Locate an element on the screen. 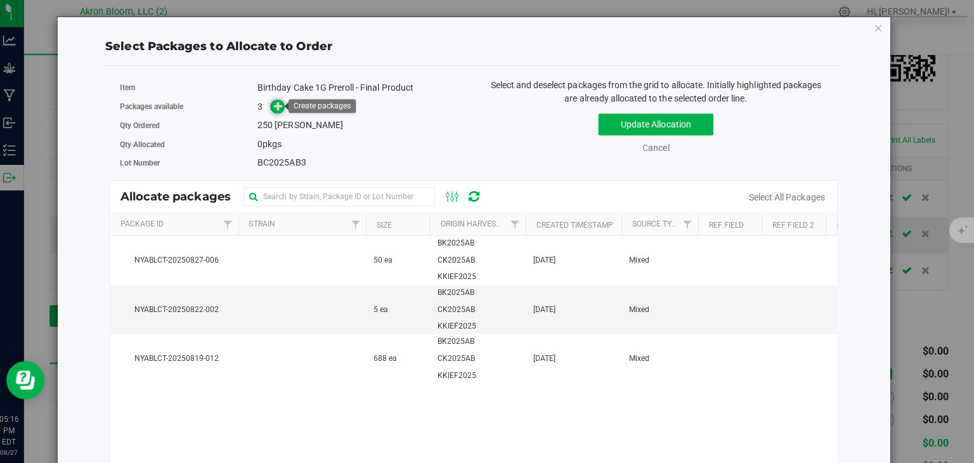 The height and width of the screenshot is (463, 974). span: 250 is located at coordinates (269, 127).